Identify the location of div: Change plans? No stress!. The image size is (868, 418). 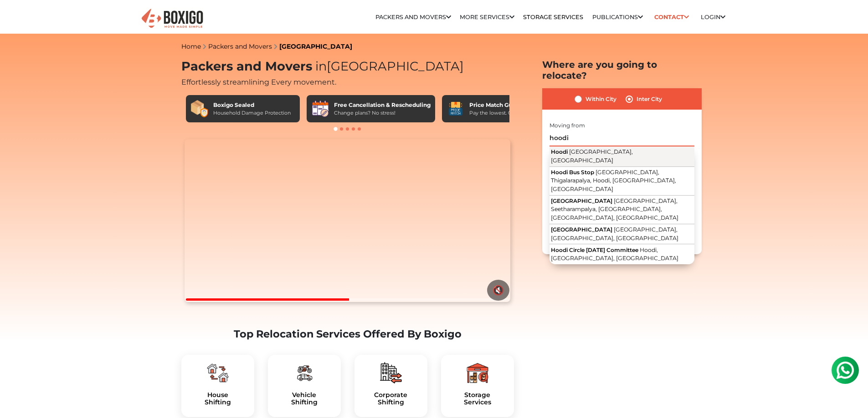
(382, 113).